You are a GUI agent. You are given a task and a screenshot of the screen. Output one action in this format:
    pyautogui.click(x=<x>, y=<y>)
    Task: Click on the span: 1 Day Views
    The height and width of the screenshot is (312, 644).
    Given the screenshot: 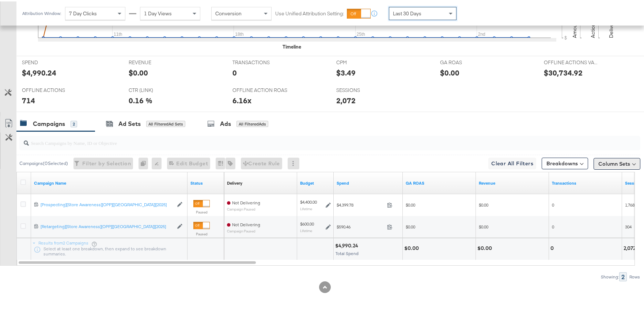 What is the action you would take?
    pyautogui.click(x=158, y=12)
    